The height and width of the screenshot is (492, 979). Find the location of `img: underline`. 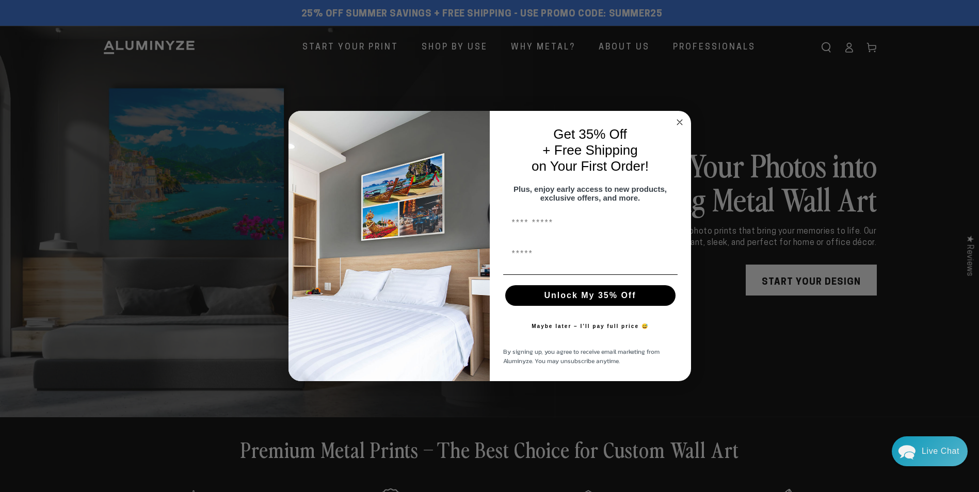

img: underline is located at coordinates (590, 274).